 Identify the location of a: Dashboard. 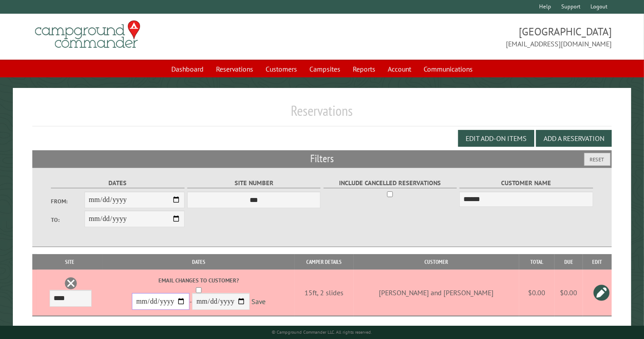
(187, 69).